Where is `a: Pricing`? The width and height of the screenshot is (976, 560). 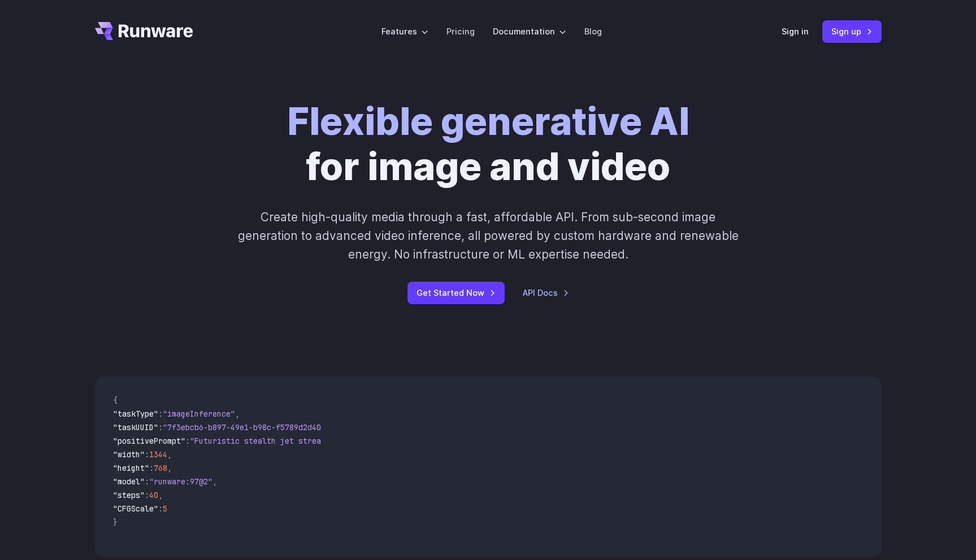
a: Pricing is located at coordinates (461, 31).